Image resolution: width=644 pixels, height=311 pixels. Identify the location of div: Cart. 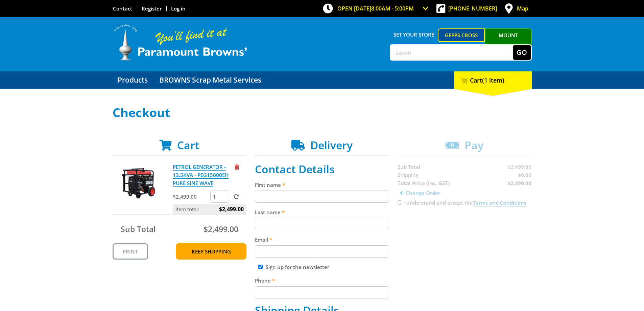
(493, 80).